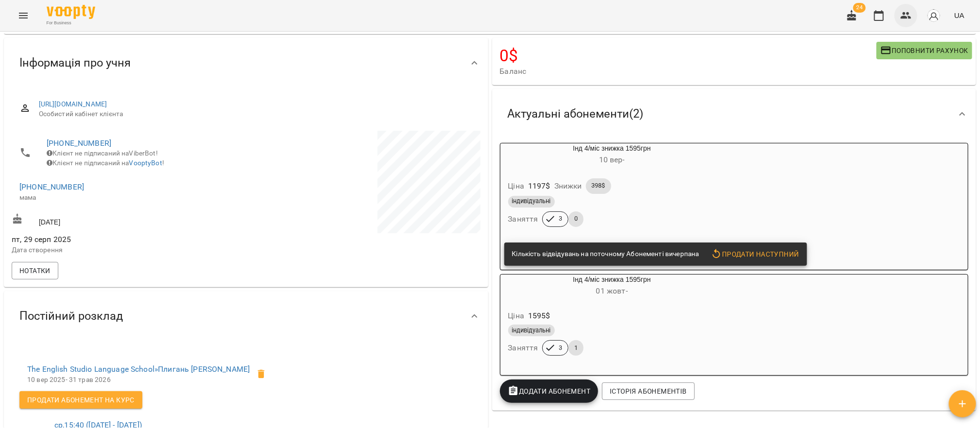 This screenshot has width=980, height=433. Describe the element at coordinates (860, 8) in the screenshot. I see `span: 24` at that location.